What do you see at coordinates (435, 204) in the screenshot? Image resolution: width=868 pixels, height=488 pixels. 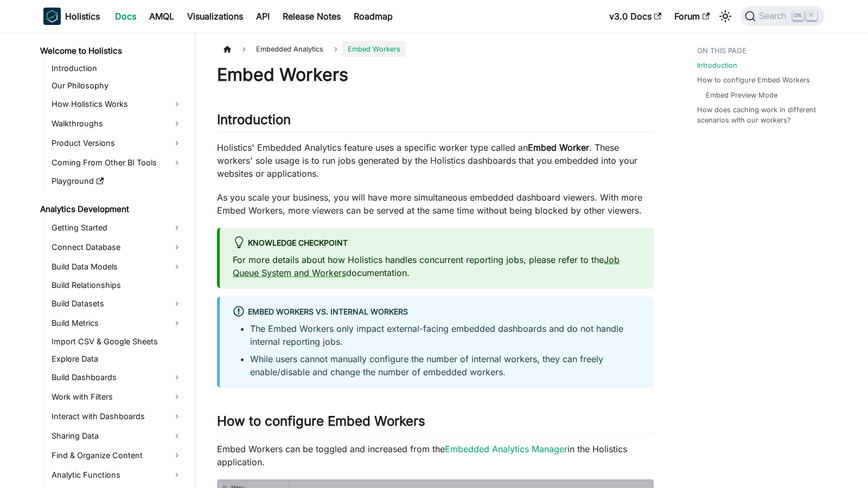 I see `p: As you scale your business, you will have more simultaneous embedded dashboard viewers. With more...` at bounding box center [435, 204].